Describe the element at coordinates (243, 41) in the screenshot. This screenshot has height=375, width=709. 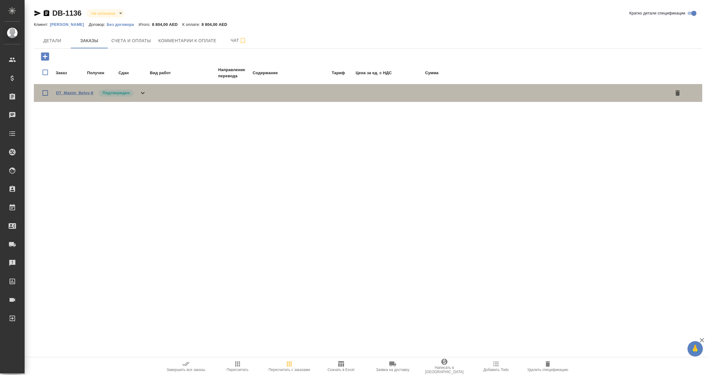
I see `svg: Подписаться` at that location.